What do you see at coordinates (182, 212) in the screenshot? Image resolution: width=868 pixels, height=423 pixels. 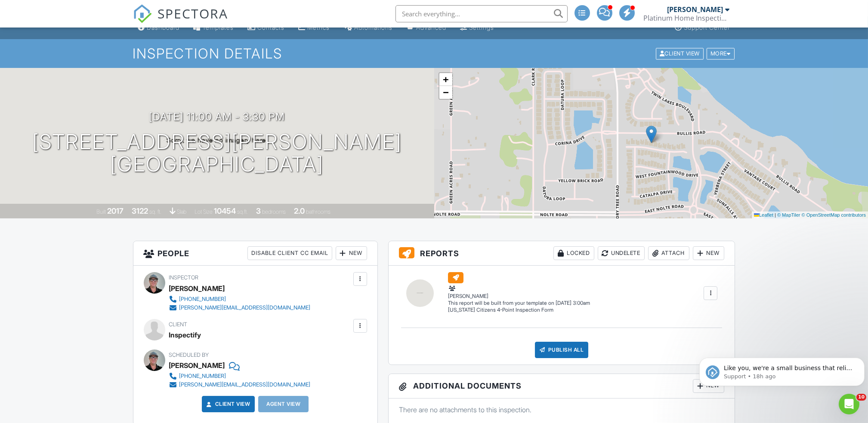 I see `span: slab` at bounding box center [182, 212].